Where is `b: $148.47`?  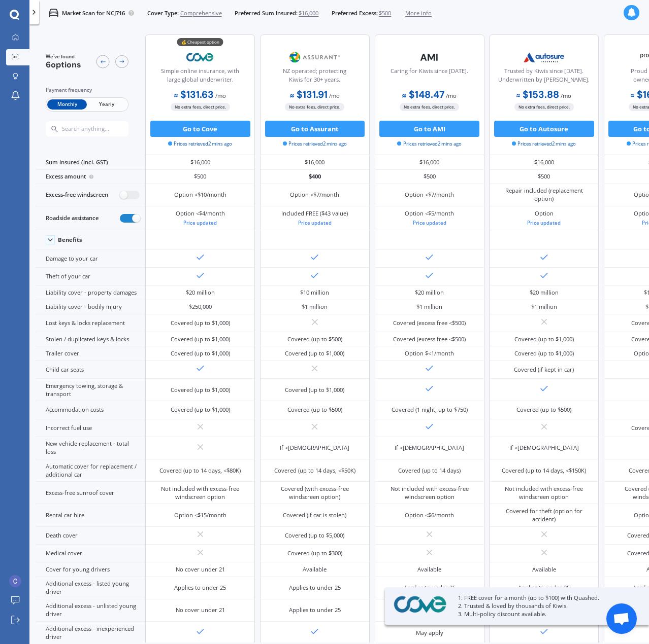
b: $148.47 is located at coordinates (423, 94).